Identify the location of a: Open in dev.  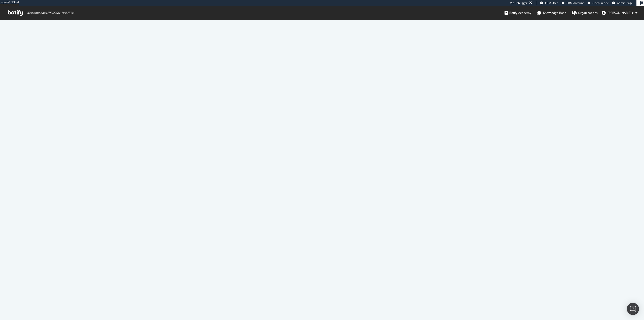
(598, 3).